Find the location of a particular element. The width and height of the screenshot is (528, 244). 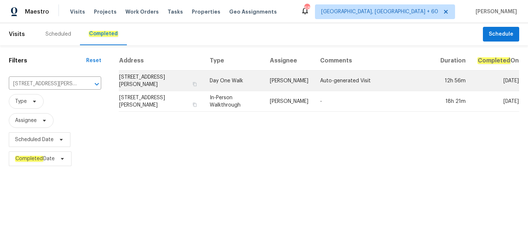

td: In-Person Walkthrough is located at coordinates (234, 101).